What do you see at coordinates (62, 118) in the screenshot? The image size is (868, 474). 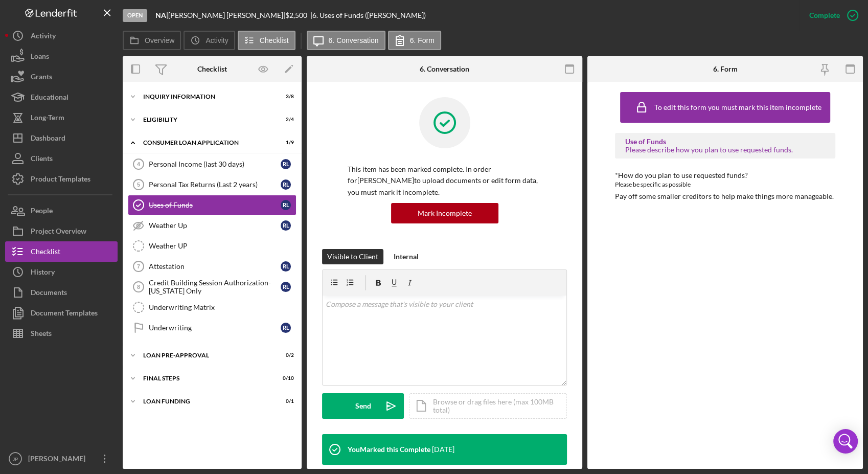 I see `button: Long-Term` at bounding box center [62, 118].